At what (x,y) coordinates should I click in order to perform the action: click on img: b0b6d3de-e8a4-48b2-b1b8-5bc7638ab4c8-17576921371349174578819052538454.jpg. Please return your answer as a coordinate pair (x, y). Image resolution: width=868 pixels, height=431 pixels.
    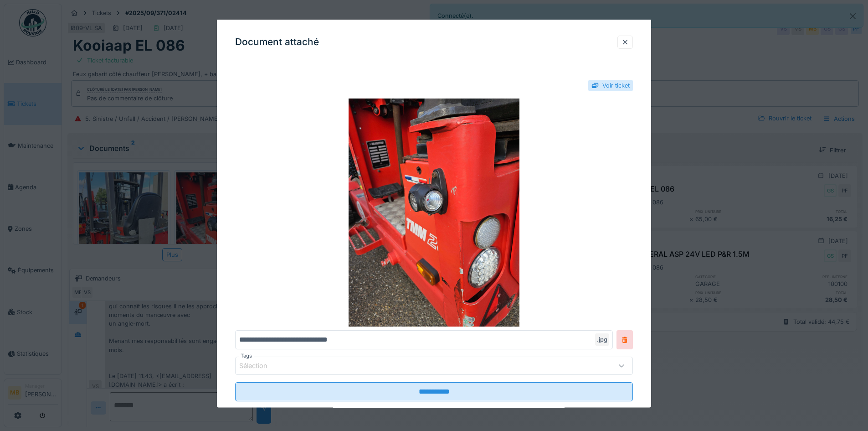
    Looking at the image, I should click on (434, 212).